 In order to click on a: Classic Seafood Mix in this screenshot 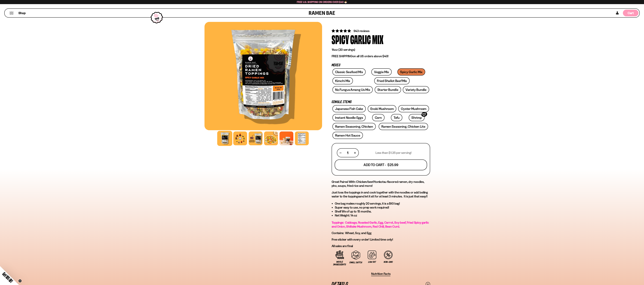, I will do `click(349, 72)`.